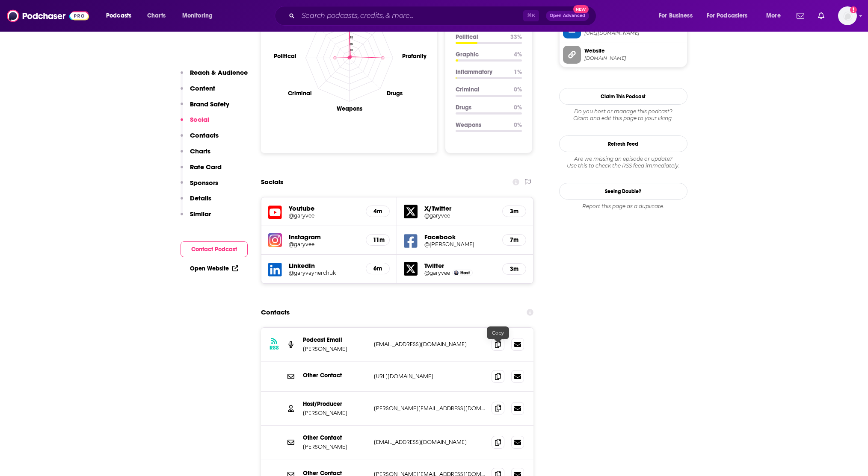  Describe the element at coordinates (201, 198) in the screenshot. I see `p: Details` at that location.